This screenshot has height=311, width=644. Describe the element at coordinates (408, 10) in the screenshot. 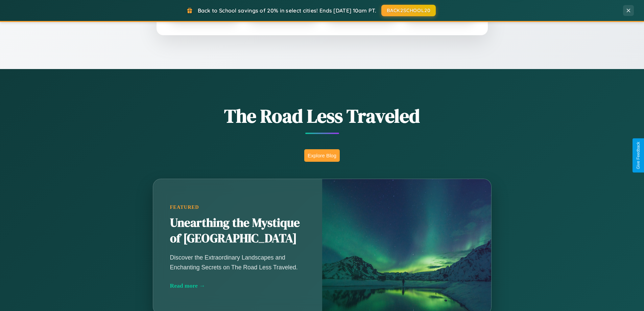

I see `button: BACK2SCHOOL20` at that location.